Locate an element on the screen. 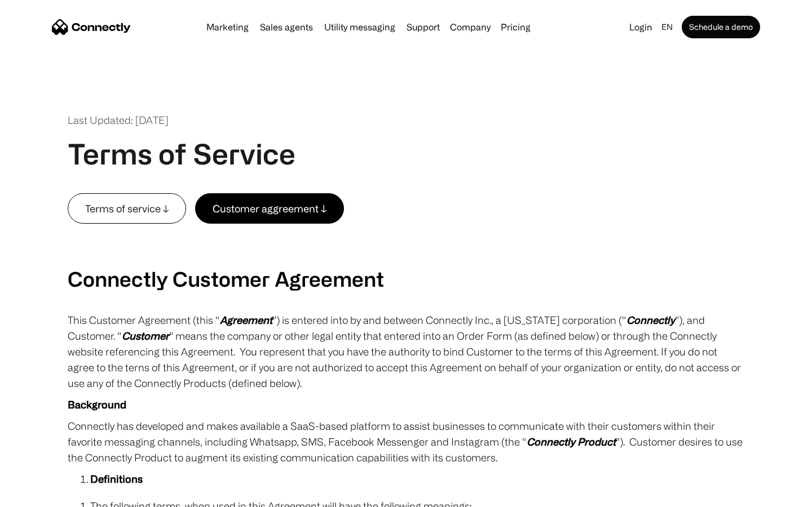 The width and height of the screenshot is (812, 507). ul: Language list is located at coordinates (45, 495).